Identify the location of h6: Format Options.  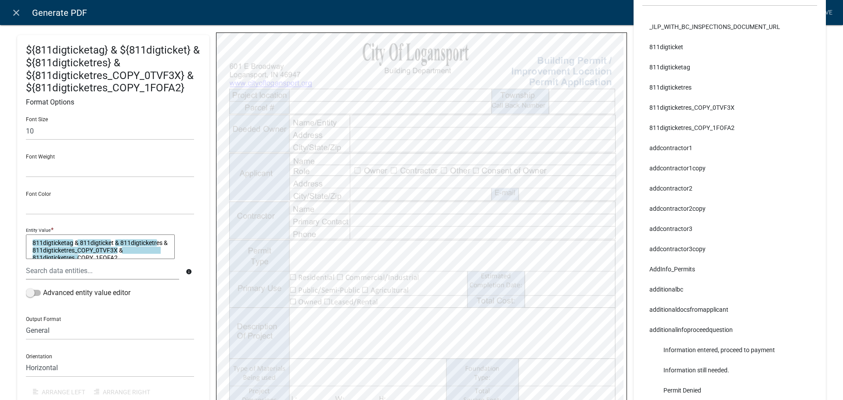
(113, 102).